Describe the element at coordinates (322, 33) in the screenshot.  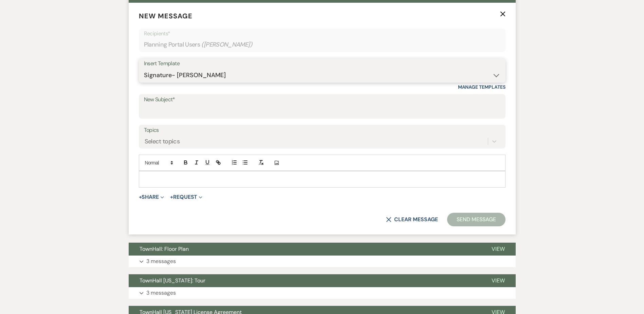
I see `p: Recipients*` at that location.